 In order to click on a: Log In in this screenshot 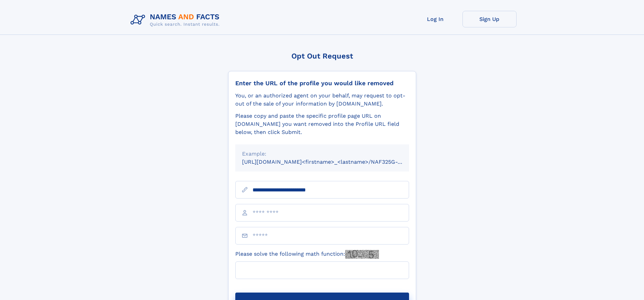, I will do `click(435, 19)`.